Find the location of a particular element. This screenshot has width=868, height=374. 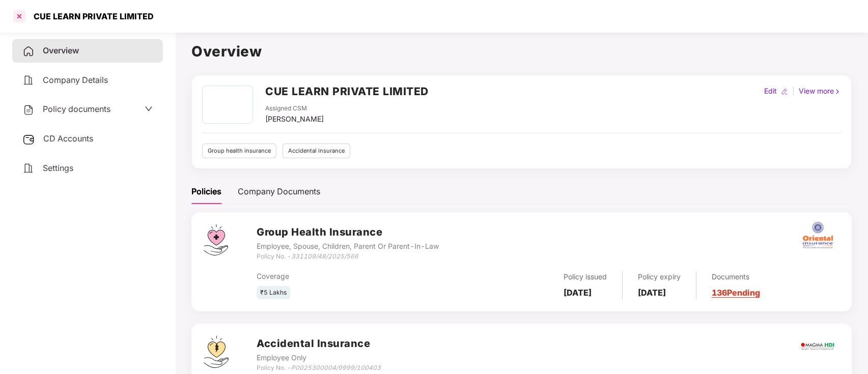

div: Company Documents is located at coordinates (279, 192).